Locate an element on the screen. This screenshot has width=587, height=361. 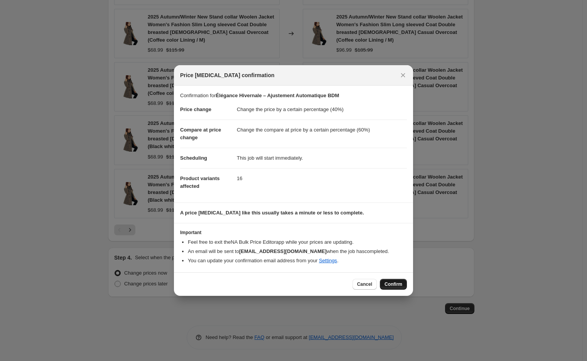
dd: Change the price by a certain percentage (40%) is located at coordinates (322, 110).